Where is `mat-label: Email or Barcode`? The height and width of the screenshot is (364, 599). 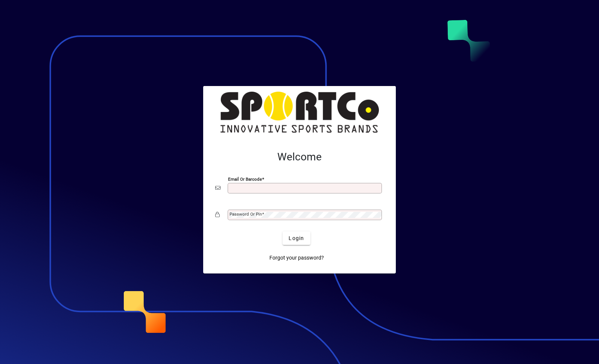 mat-label: Email or Barcode is located at coordinates (245, 179).